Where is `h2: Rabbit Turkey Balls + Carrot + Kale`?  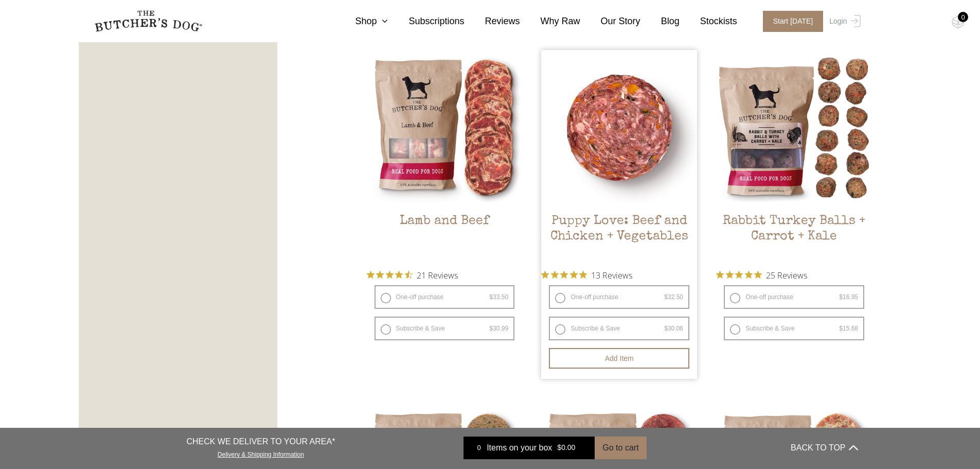 h2: Rabbit Turkey Balls + Carrot + Kale is located at coordinates (794, 238).